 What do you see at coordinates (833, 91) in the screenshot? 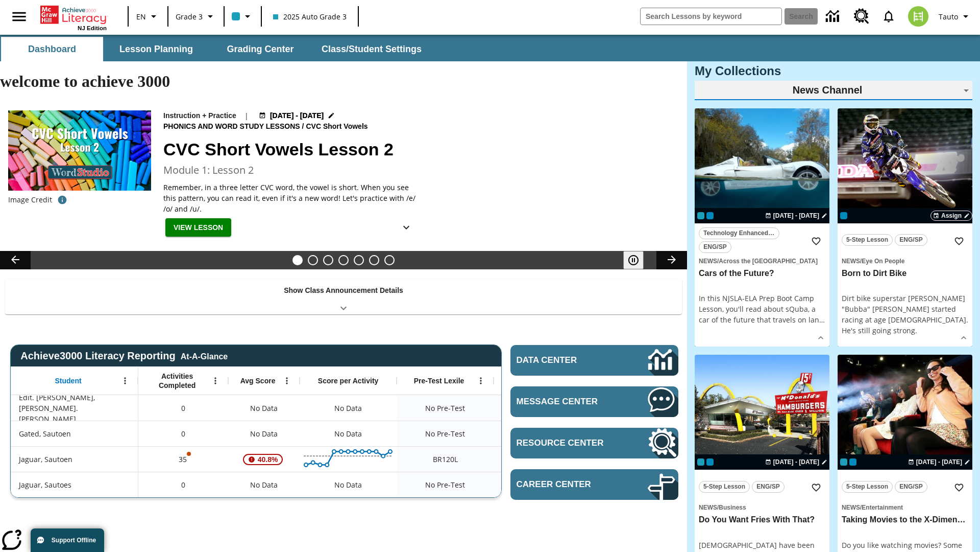
I see `div: News Channel` at bounding box center [833, 91].